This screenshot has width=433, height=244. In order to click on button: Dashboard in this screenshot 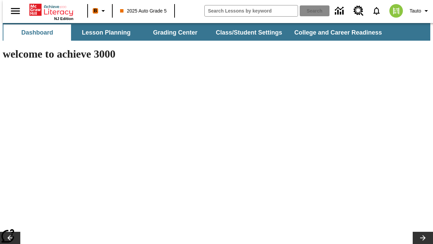, I will do `click(37, 32)`.